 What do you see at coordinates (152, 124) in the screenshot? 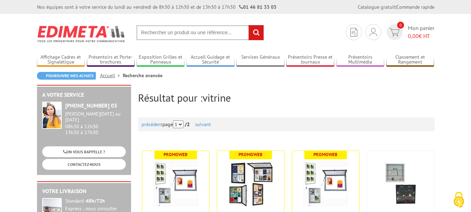
I see `a: précédent` at bounding box center [152, 124].